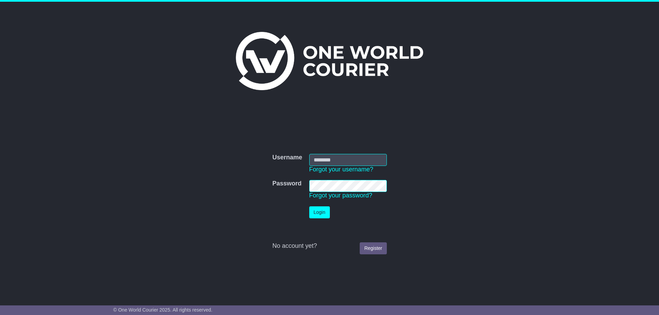 Image resolution: width=659 pixels, height=315 pixels. I want to click on span: © One World Courier 2025. All rights reserved., so click(163, 310).